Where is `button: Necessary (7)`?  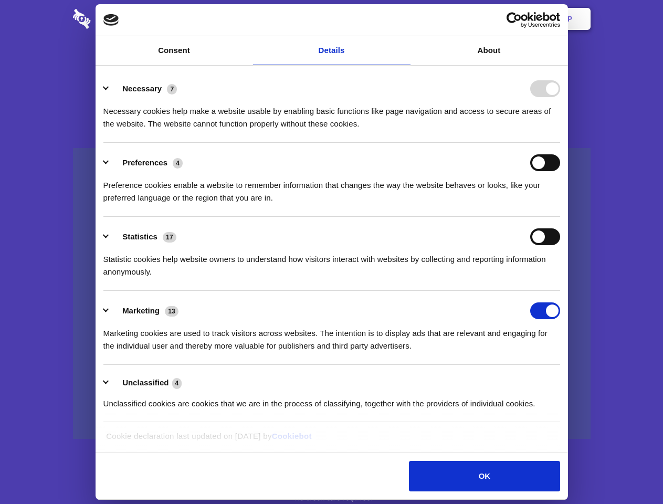 button: Necessary (7) is located at coordinates (143, 89).